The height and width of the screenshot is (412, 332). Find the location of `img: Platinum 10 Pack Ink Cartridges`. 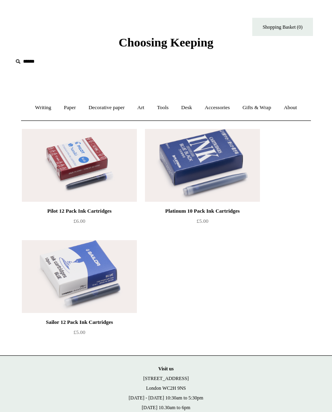

img: Platinum 10 Pack Ink Cartridges is located at coordinates (202, 166).